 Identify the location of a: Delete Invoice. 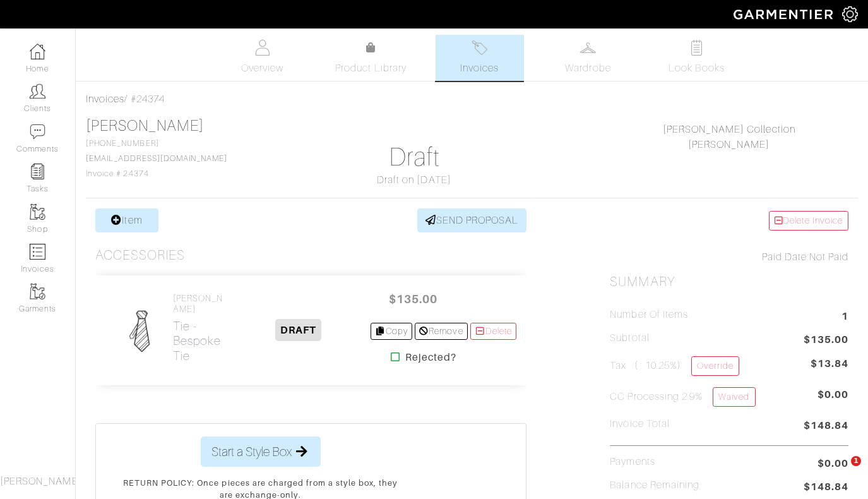
(809, 220).